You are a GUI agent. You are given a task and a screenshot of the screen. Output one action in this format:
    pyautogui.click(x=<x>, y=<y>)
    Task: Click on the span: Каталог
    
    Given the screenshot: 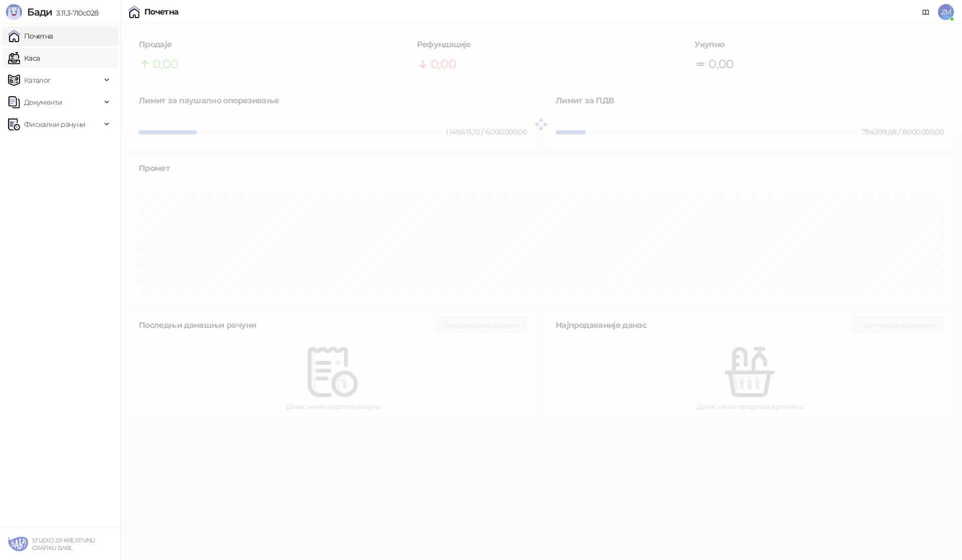 What is the action you would take?
    pyautogui.click(x=38, y=80)
    